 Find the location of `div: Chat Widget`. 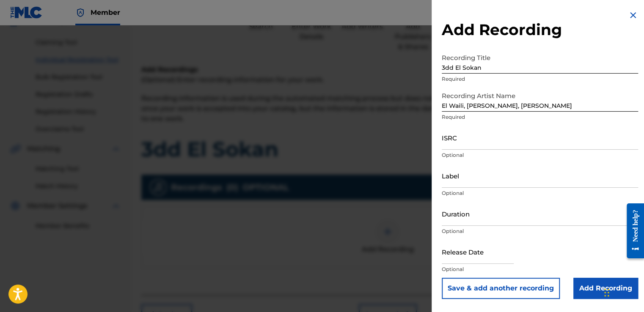

div: Chat Widget is located at coordinates (623, 292).